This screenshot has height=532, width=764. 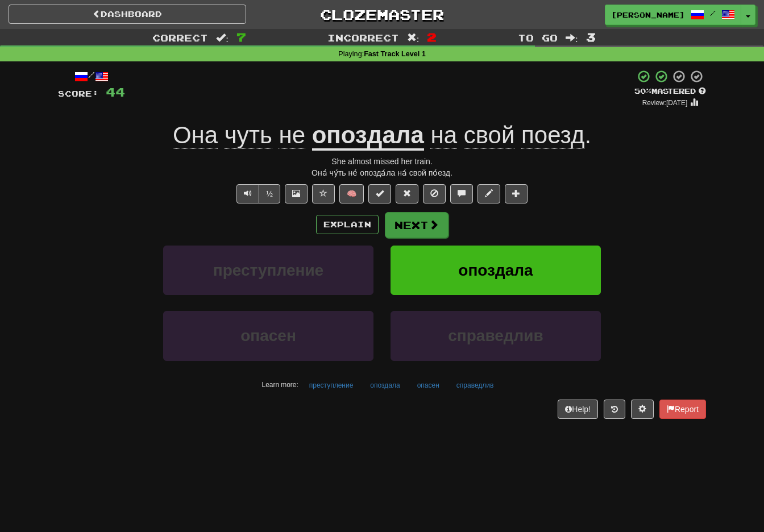 I want to click on span: не, so click(x=292, y=135).